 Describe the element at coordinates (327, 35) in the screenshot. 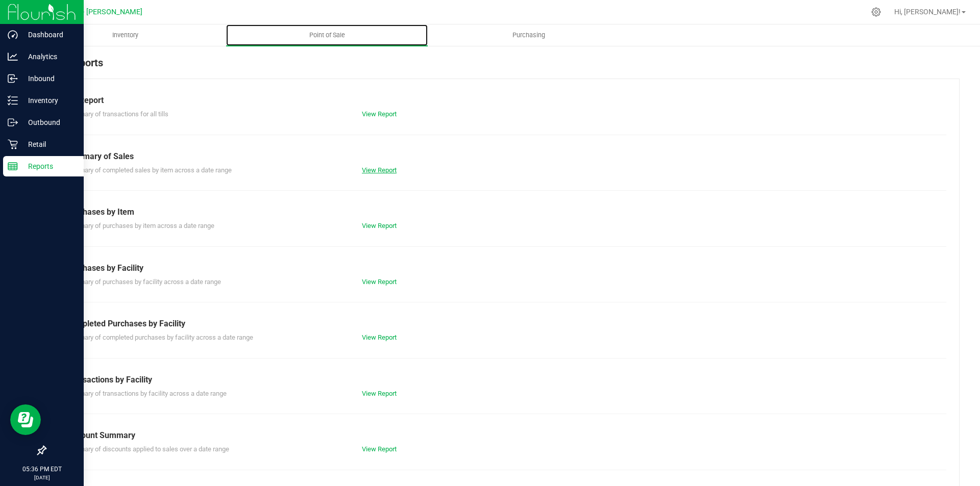

I see `span: Point of Sale` at that location.